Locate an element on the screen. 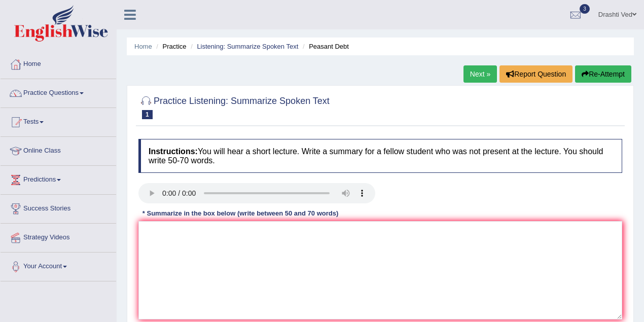 The width and height of the screenshot is (644, 322). button: Re-Attempt is located at coordinates (603, 74).